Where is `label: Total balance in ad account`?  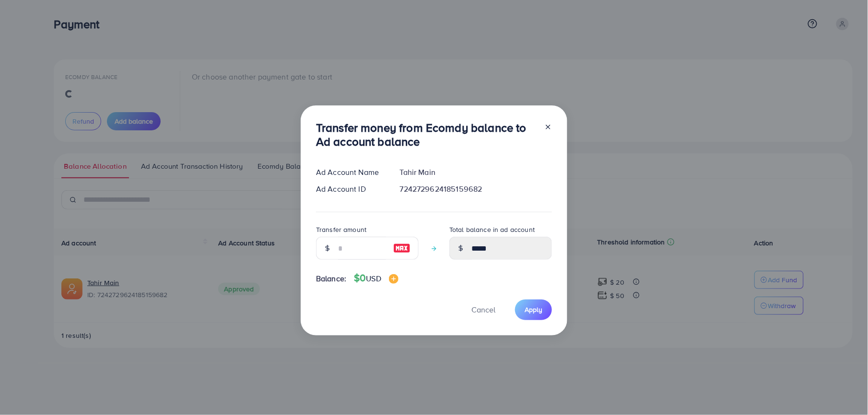
label: Total balance in ad account is located at coordinates (492, 230).